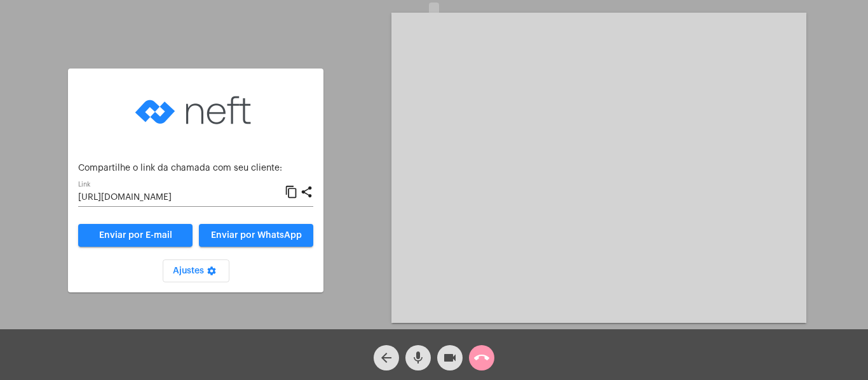 This screenshot has width=868, height=380. What do you see at coordinates (135, 236) in the screenshot?
I see `span: Enviar por E-mail` at bounding box center [135, 236].